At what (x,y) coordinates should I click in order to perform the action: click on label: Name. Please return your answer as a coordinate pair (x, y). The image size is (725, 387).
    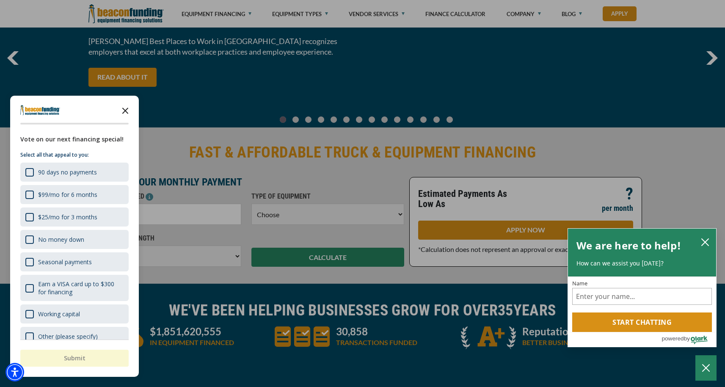
    Looking at the image, I should click on (642, 283).